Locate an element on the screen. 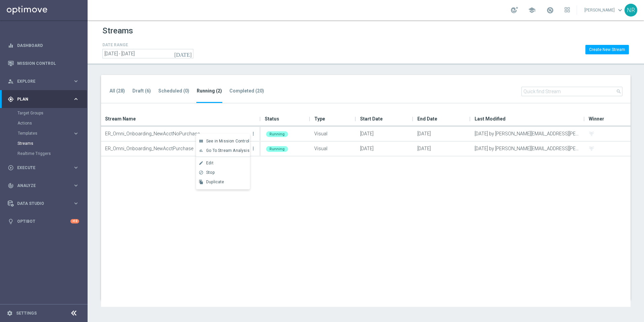 This screenshot has height=322, width=644. i: create is located at coordinates (201, 163).